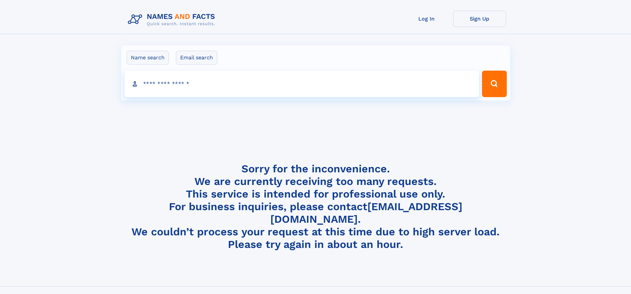 The width and height of the screenshot is (631, 294). Describe the element at coordinates (302, 84) in the screenshot. I see `input: search input` at that location.